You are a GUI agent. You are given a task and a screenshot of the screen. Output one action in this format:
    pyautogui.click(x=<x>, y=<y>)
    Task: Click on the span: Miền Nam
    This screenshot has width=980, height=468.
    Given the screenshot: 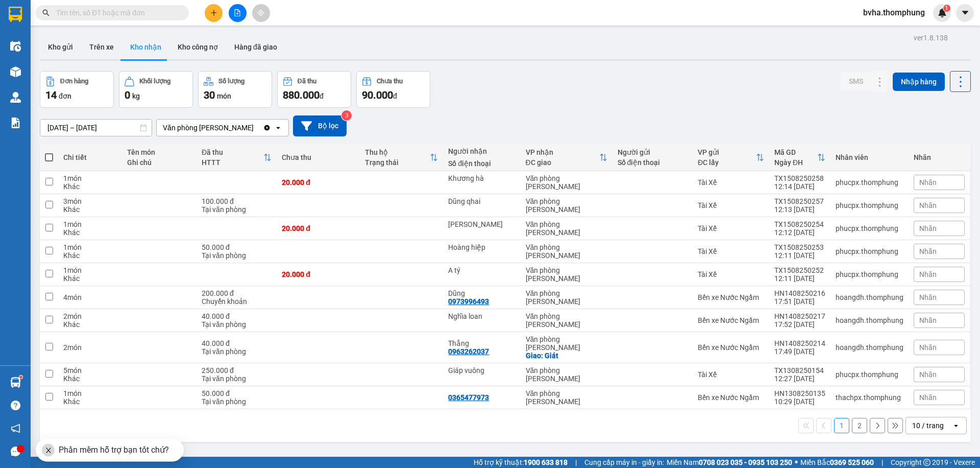 What is the action you would take?
    pyautogui.click(x=729, y=462)
    